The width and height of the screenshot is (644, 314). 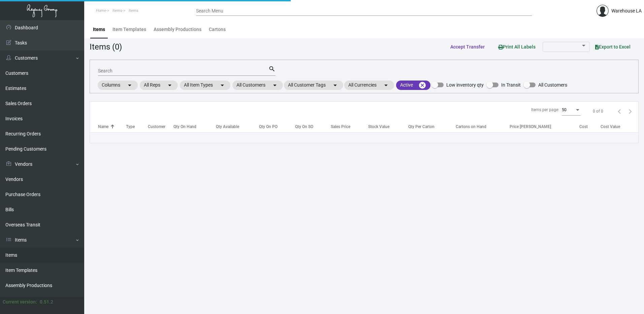 I want to click on span: Home, so click(x=101, y=10).